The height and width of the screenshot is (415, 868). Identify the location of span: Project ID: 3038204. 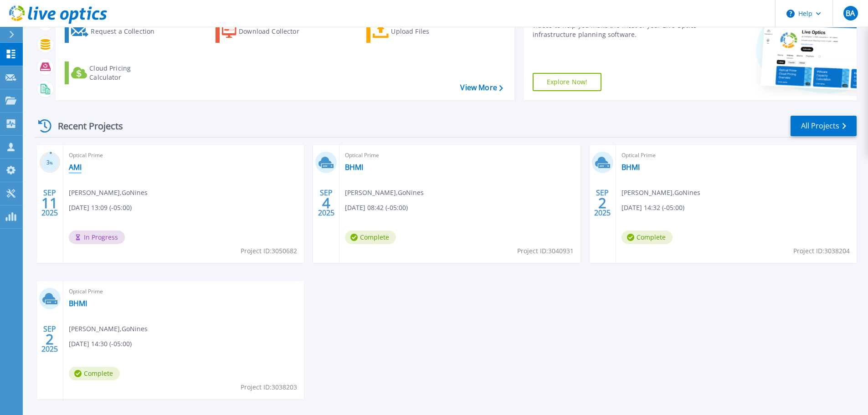
(822, 251).